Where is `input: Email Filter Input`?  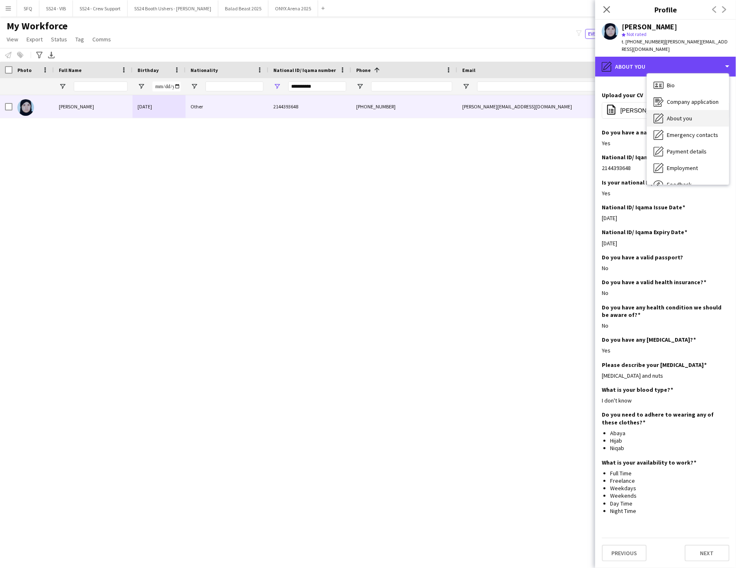 input: Email Filter Input is located at coordinates (547, 87).